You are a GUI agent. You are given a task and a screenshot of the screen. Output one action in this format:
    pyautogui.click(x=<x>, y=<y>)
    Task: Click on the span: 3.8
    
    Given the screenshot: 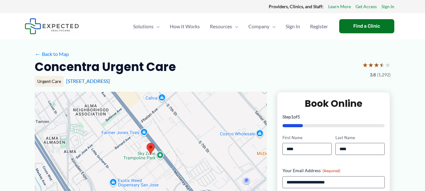 What is the action you would take?
    pyautogui.click(x=373, y=75)
    